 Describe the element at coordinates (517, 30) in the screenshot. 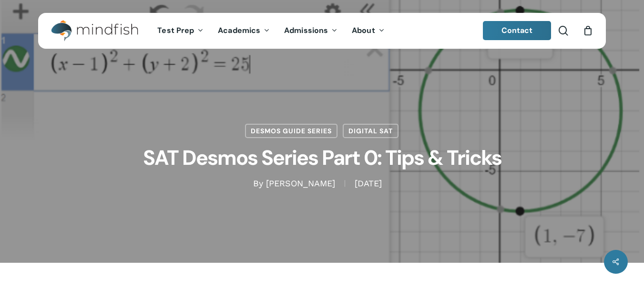

I see `span: Contact` at that location.